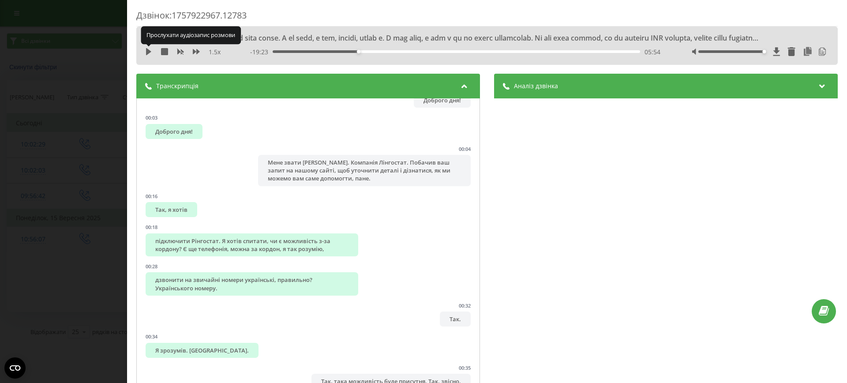 The height and width of the screenshot is (383, 847). I want to click on span: 1.5 x, so click(214, 52).